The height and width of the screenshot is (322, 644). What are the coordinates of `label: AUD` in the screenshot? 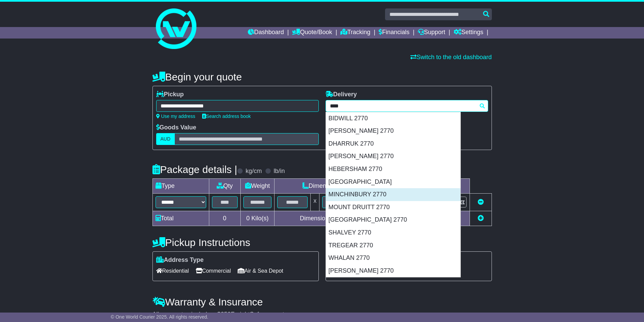 It's located at (166, 139).